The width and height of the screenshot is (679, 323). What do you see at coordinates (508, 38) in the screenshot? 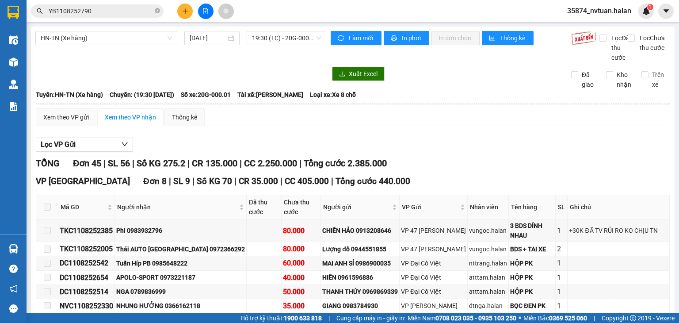
I see `button: bar-chartThống kê` at bounding box center [508, 38].